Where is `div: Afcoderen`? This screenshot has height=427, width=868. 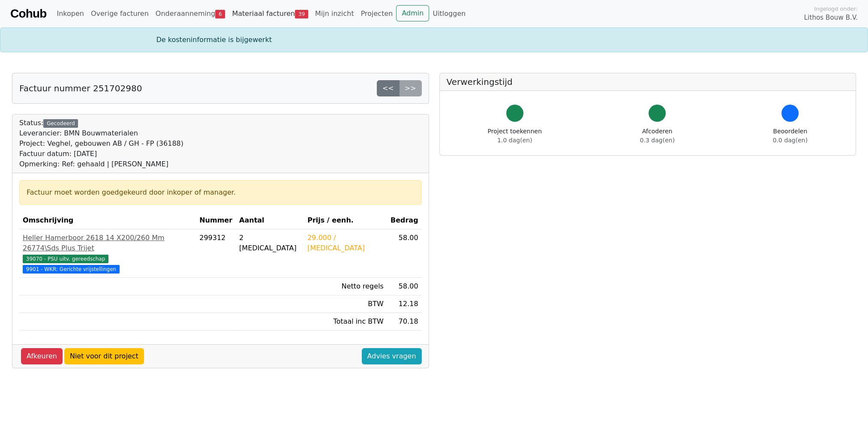 div: Afcoderen is located at coordinates (657, 136).